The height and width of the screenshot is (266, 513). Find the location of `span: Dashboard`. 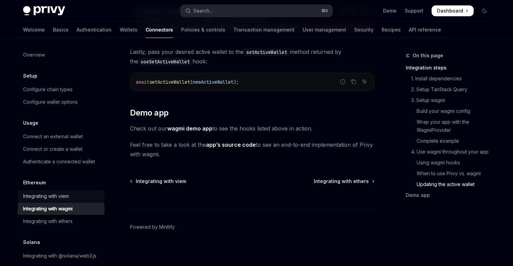

span: Dashboard is located at coordinates (450, 11).